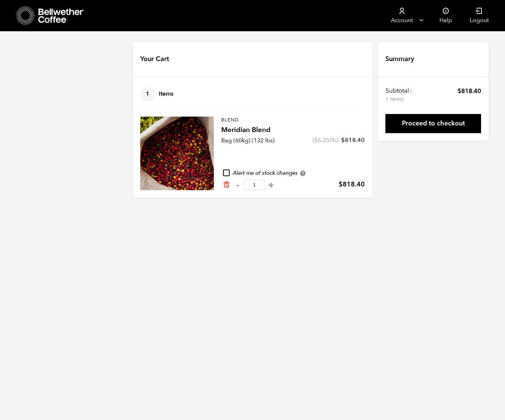 The width and height of the screenshot is (505, 420). Describe the element at coordinates (399, 95) in the screenshot. I see `th: Subtotal` at that location.